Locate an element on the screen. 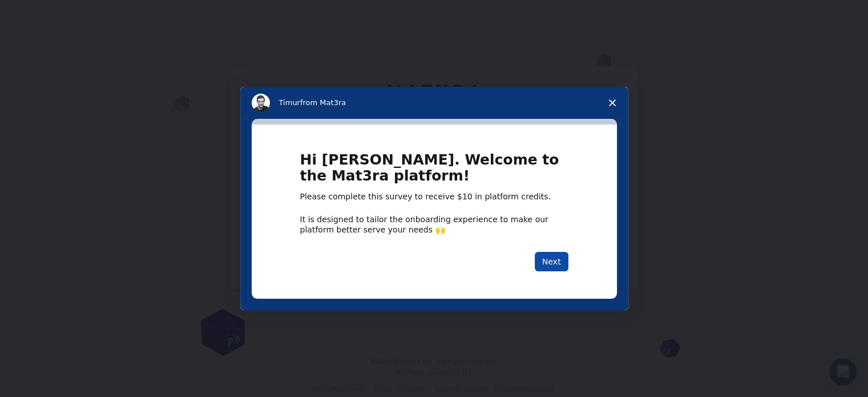  div: Please complete this survey to receive $10 in platform credits. is located at coordinates (434, 197).